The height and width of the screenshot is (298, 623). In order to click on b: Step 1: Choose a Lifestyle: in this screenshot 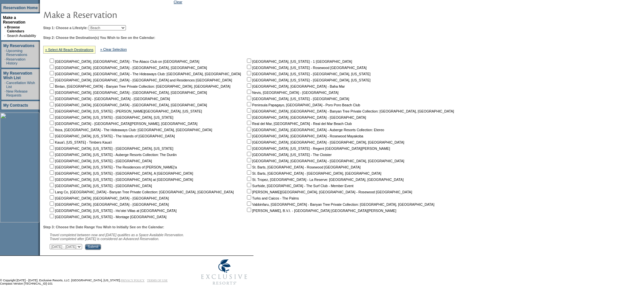, I will do `click(65, 28)`.